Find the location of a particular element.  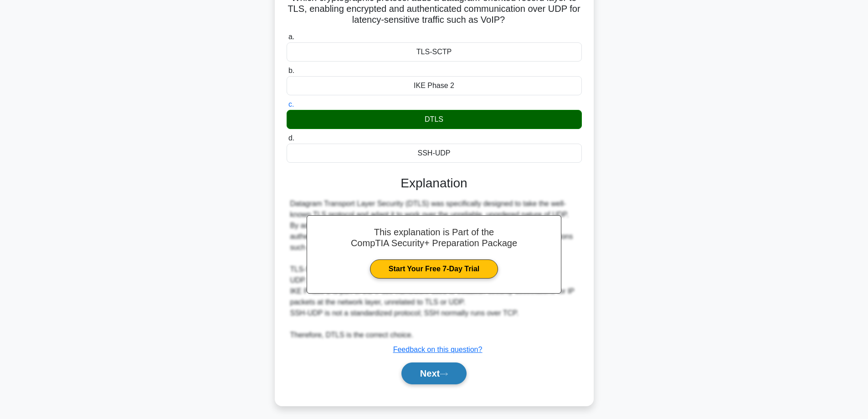

u: Feedback on this question? is located at coordinates (438, 349).